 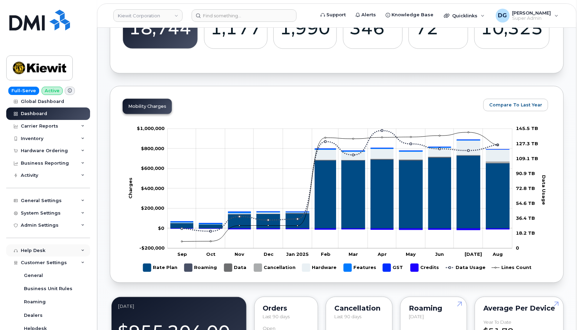 I want to click on g: Roaming, so click(x=201, y=268).